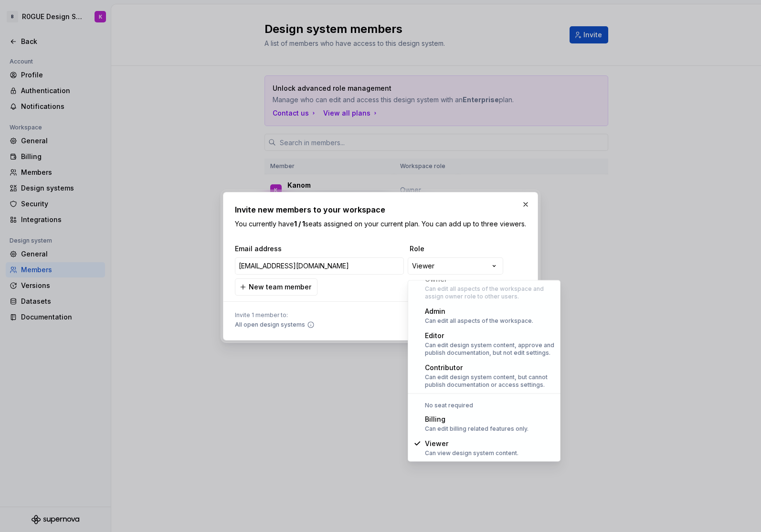 This screenshot has height=532, width=761. I want to click on span: Contributor, so click(443, 367).